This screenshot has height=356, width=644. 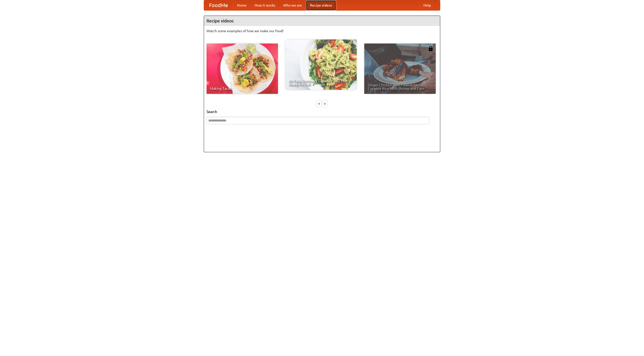 What do you see at coordinates (322, 31) in the screenshot?
I see `p: Watch some examples of how we make our food!` at bounding box center [322, 31].